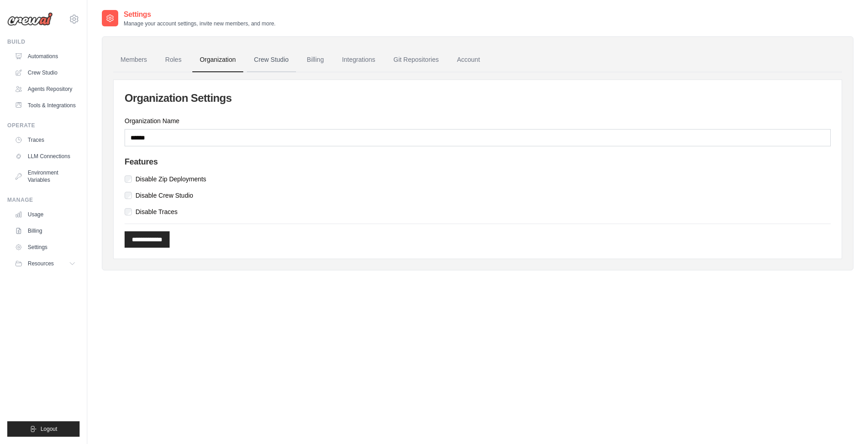  I want to click on label: Disable Traces, so click(156, 212).